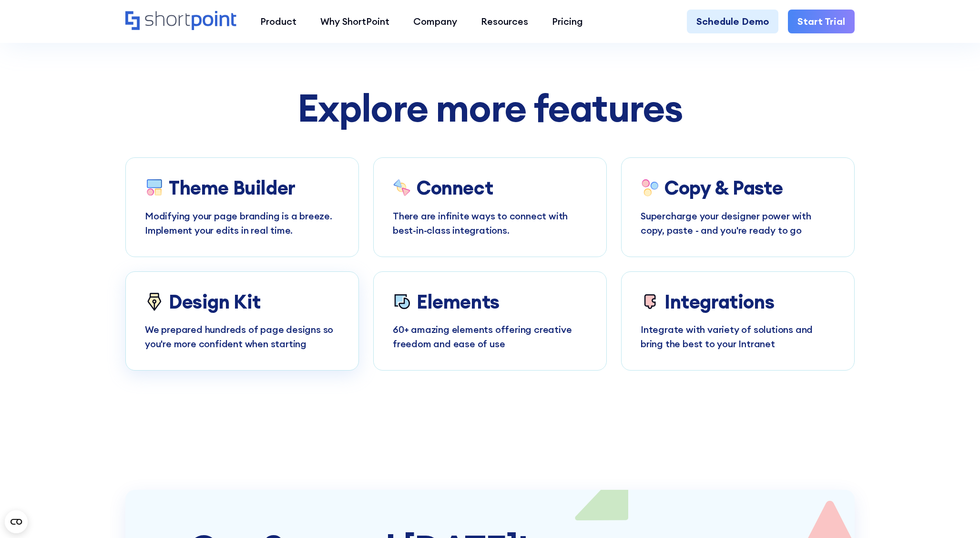 The height and width of the screenshot is (538, 980). I want to click on div: Explore more features, so click(490, 108).